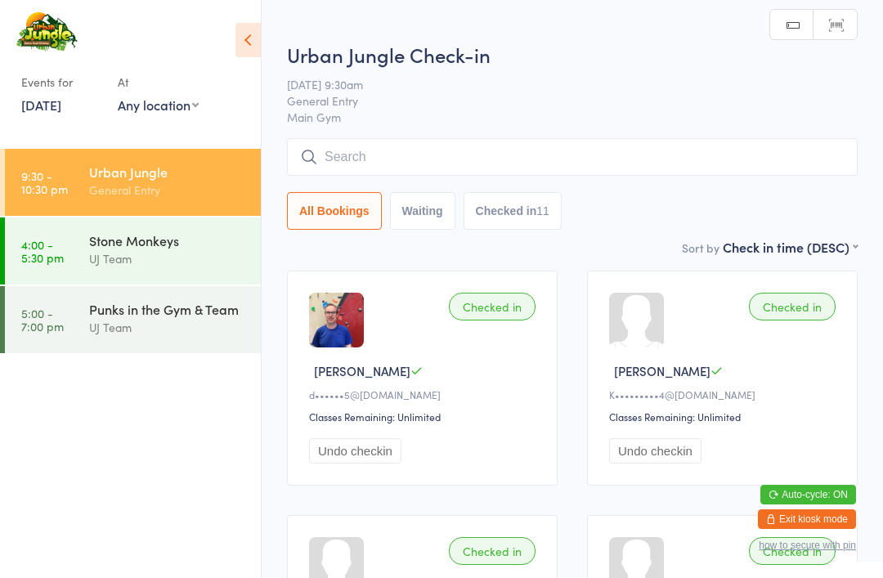 This screenshot has height=578, width=883. What do you see at coordinates (807, 545) in the screenshot?
I see `button: how to secure with pin` at bounding box center [807, 545].